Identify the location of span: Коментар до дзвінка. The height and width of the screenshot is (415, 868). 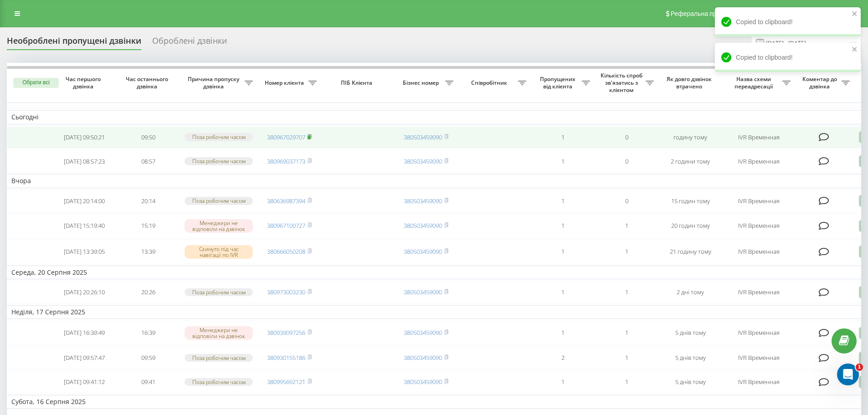
(820, 82).